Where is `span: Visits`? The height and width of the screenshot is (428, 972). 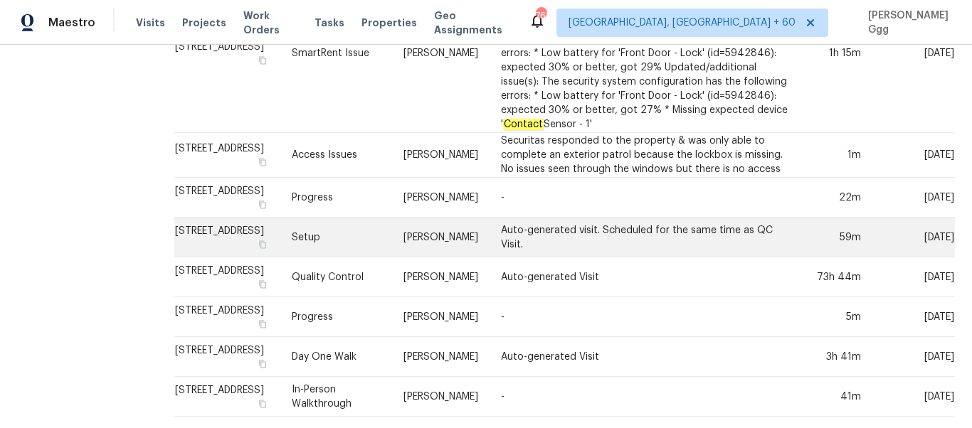
span: Visits is located at coordinates (150, 23).